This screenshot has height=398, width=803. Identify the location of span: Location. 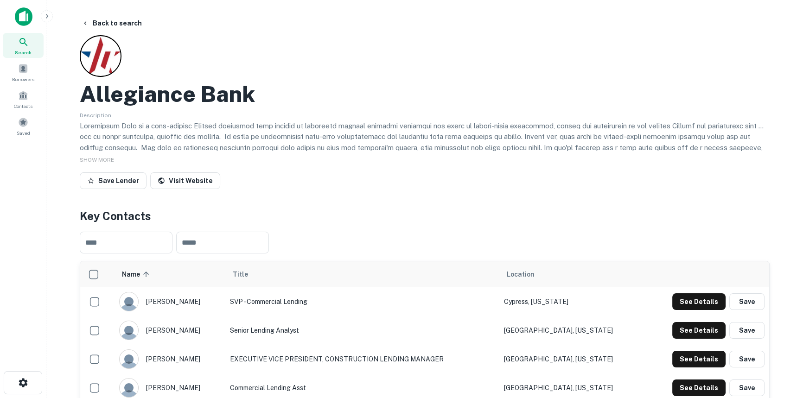
(521, 275).